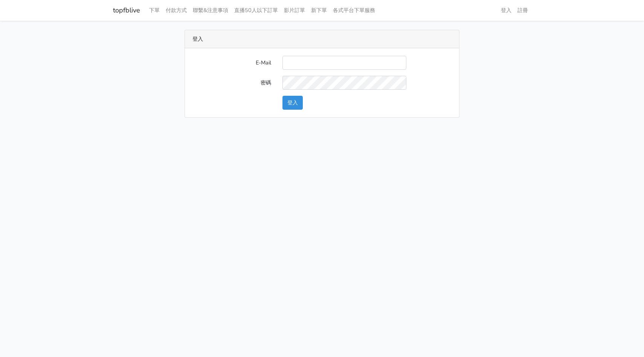 Image resolution: width=644 pixels, height=357 pixels. I want to click on a: 直播50人以下訂單, so click(256, 10).